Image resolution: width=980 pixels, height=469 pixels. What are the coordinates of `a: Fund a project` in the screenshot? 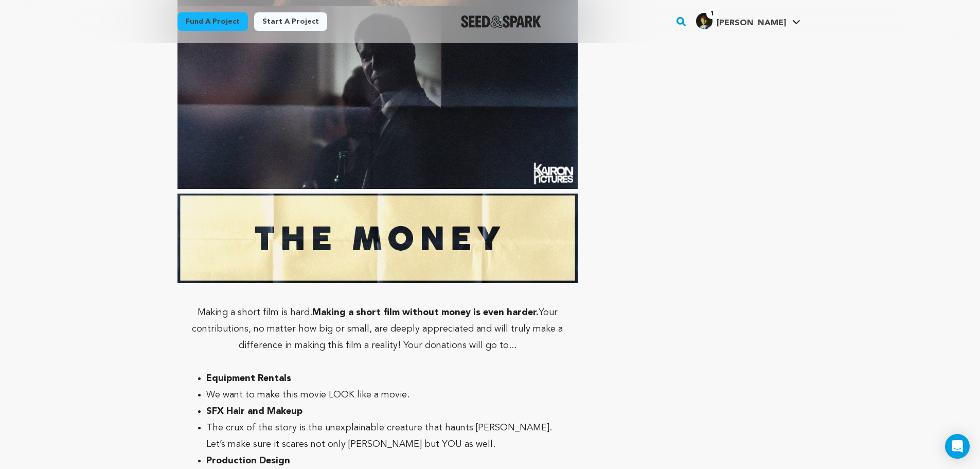 It's located at (213, 21).